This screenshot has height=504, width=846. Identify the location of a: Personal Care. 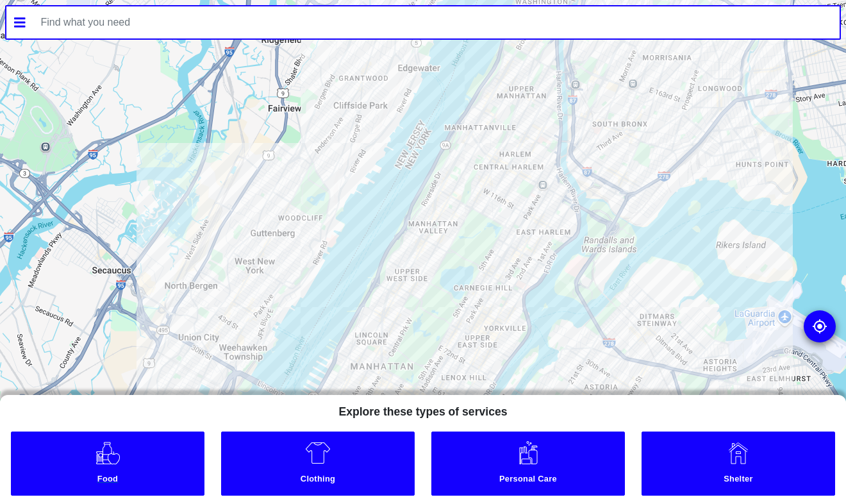
(528, 463).